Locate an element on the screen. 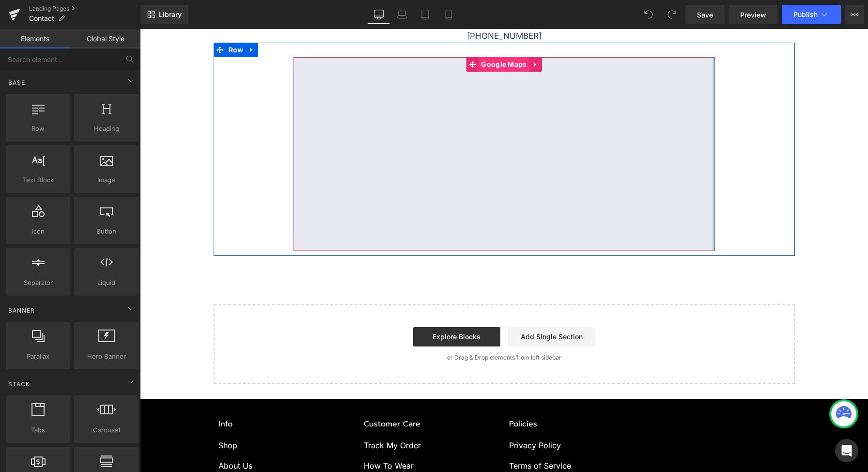  a: Laptop is located at coordinates (402, 15).